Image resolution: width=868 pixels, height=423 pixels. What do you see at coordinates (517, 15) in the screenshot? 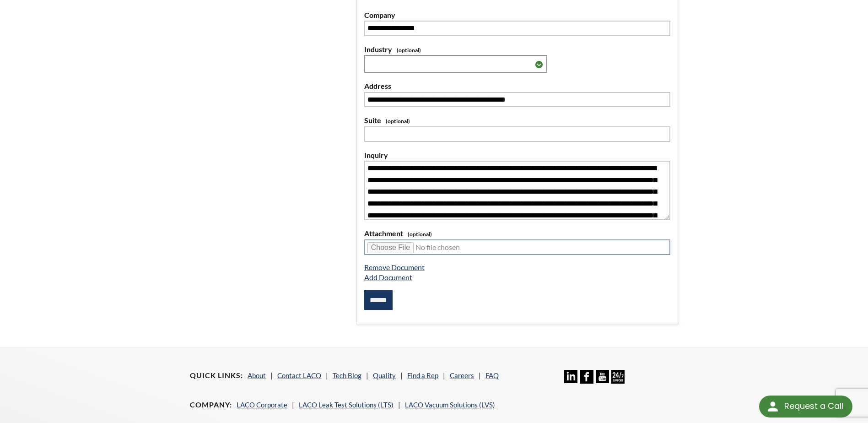
I see `label: Company` at bounding box center [517, 15].